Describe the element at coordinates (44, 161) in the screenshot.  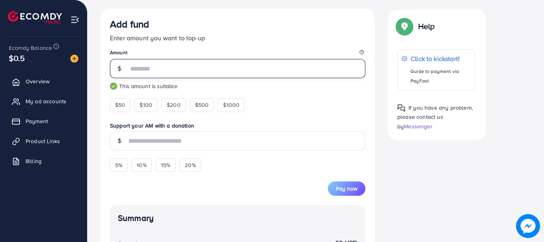
I see `a: Billing` at that location.